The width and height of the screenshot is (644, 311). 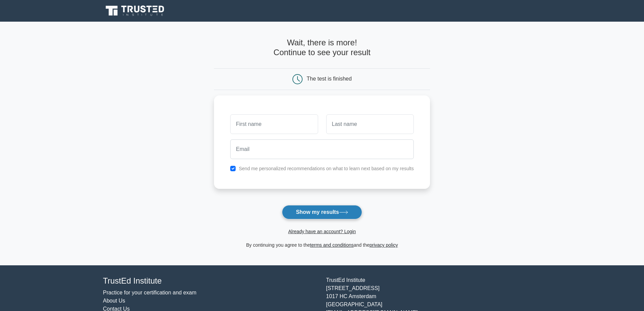 What do you see at coordinates (274, 124) in the screenshot?
I see `input: First name` at bounding box center [274, 124].